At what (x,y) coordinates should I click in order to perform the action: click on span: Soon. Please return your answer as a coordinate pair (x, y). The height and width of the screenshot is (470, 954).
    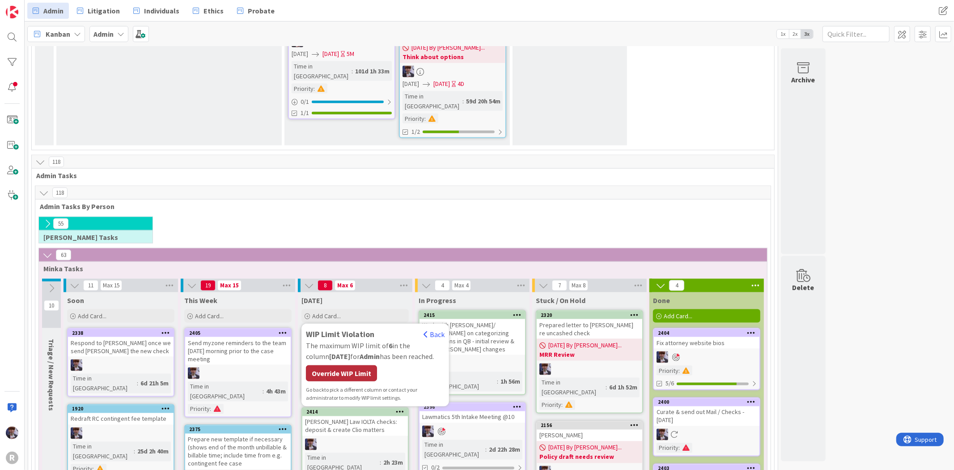
    Looking at the image, I should click on (76, 300).